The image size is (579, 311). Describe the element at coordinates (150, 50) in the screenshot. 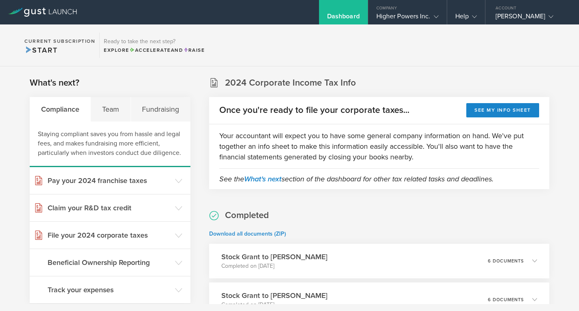

I see `span: Accelerate` at that location.